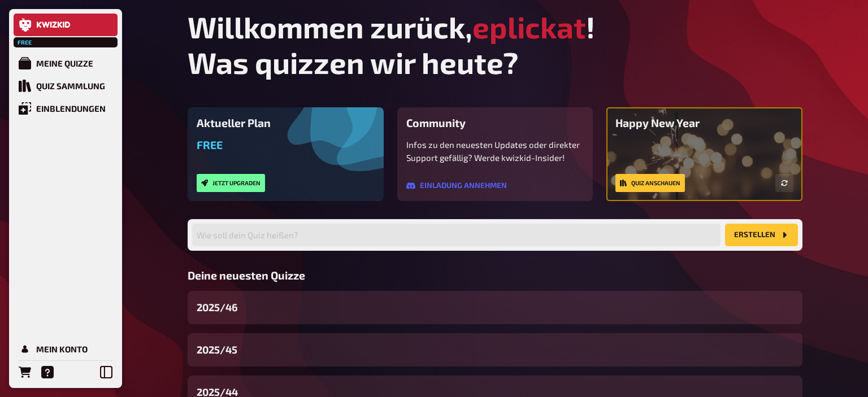 The width and height of the screenshot is (868, 397). I want to click on a: Mein Konto, so click(66, 349).